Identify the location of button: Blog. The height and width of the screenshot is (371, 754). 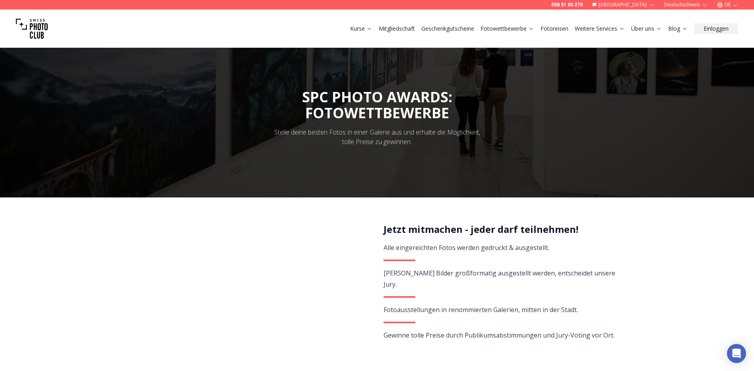
(678, 29).